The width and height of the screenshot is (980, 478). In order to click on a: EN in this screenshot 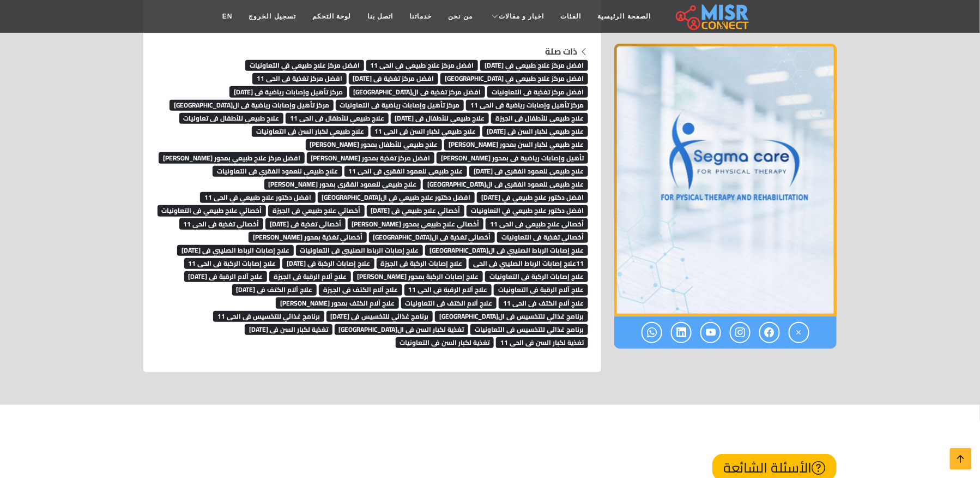, I will do `click(227, 17)`.